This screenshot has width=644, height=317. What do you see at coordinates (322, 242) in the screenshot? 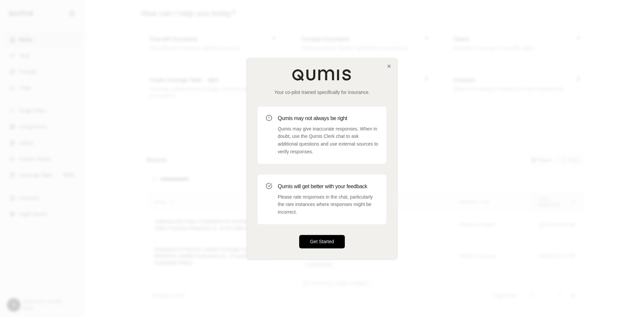
I see `button: Get Started` at bounding box center [322, 242].